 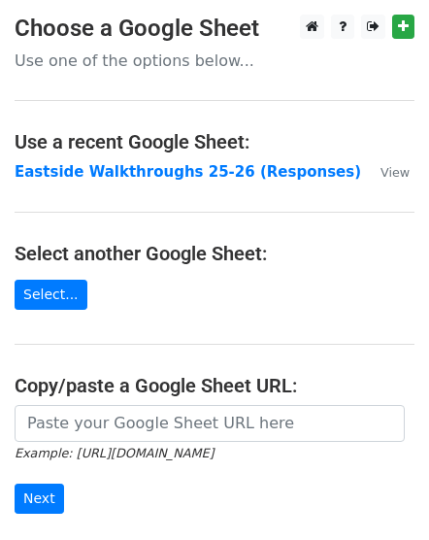 What do you see at coordinates (50, 294) in the screenshot?
I see `a: Select...` at bounding box center [50, 294].